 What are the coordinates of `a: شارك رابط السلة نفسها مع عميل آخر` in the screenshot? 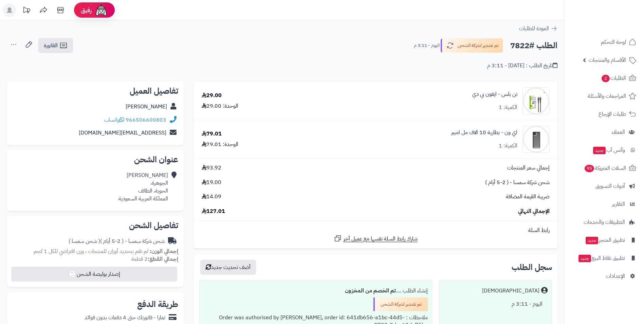 It's located at (375, 239).